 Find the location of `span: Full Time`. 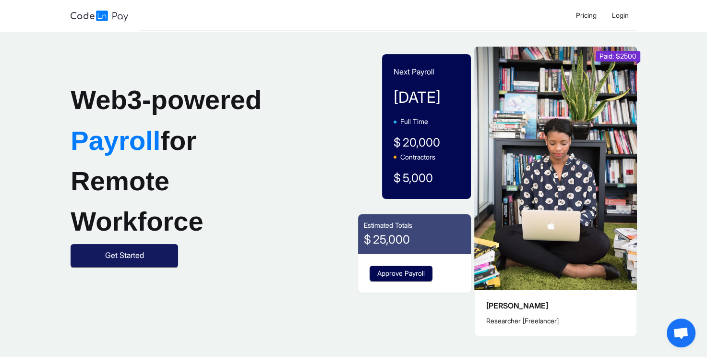

span: Full Time is located at coordinates (414, 121).